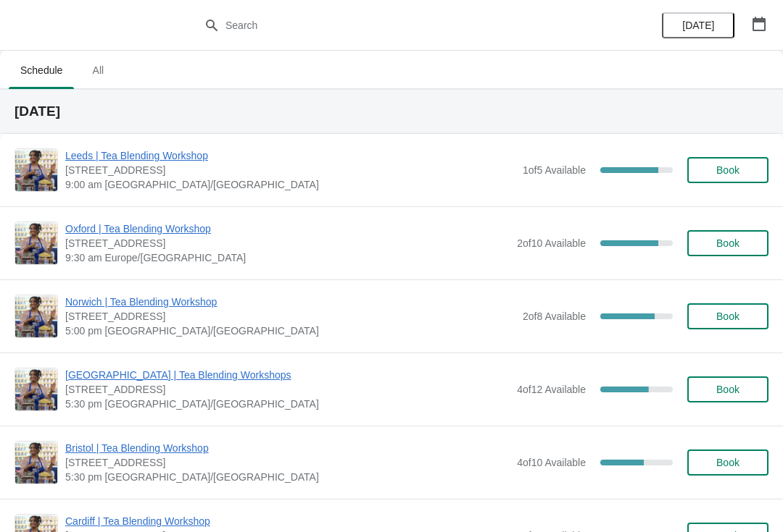 This screenshot has width=783, height=532. What do you see at coordinates (551, 462) in the screenshot?
I see `span: 4 of 10 Available` at bounding box center [551, 462].